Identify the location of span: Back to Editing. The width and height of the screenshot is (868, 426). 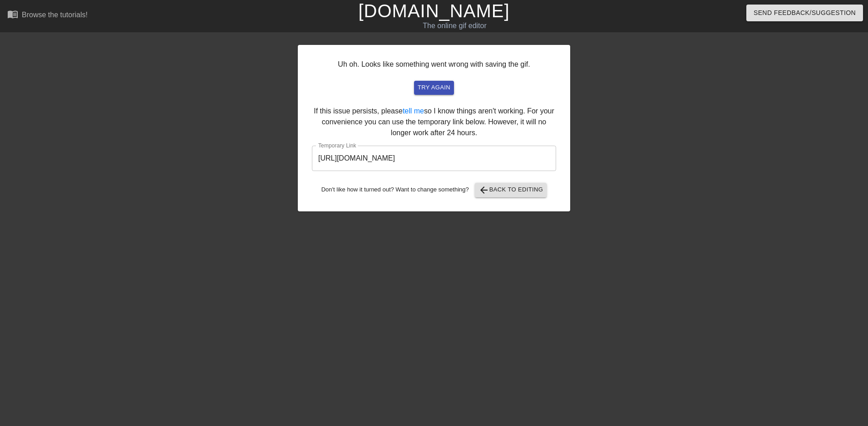
(511, 190).